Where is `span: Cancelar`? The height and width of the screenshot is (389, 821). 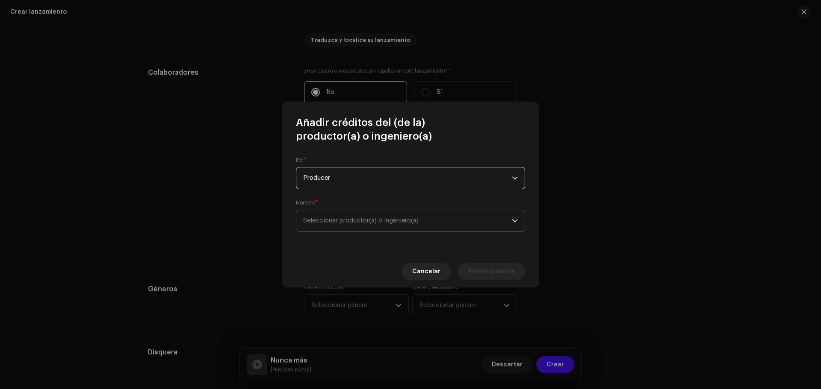 span: Cancelar is located at coordinates (426, 272).